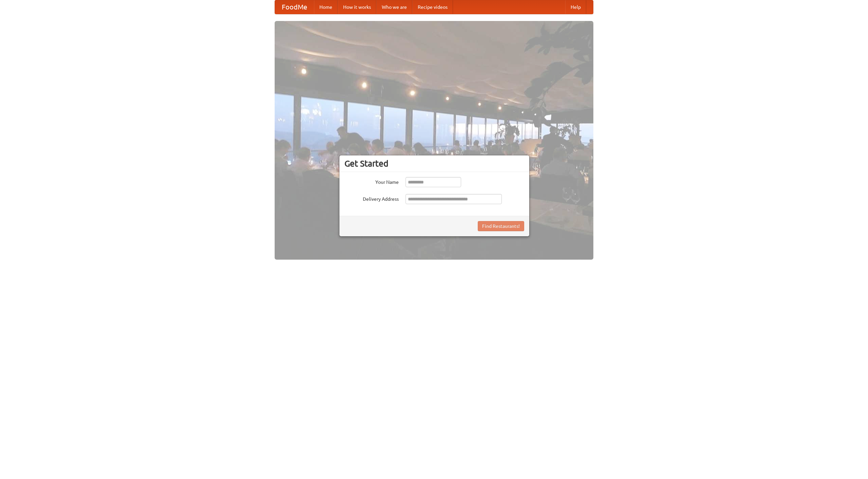 This screenshot has width=868, height=479. I want to click on a: Who we are, so click(394, 7).